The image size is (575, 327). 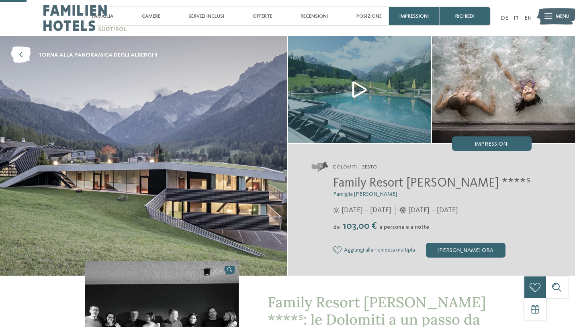 I want to click on i: Orari d'apertura inverno, so click(x=403, y=211).